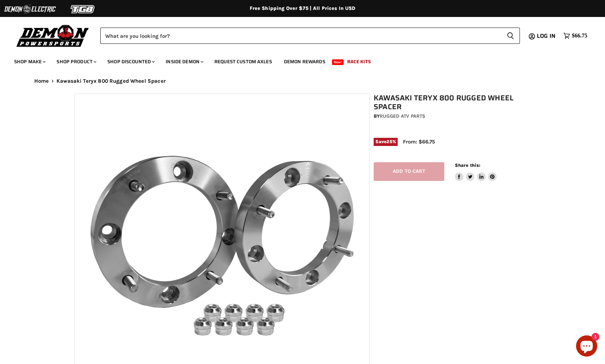  What do you see at coordinates (53, 36) in the screenshot?
I see `img: Demon Powersports` at bounding box center [53, 36].